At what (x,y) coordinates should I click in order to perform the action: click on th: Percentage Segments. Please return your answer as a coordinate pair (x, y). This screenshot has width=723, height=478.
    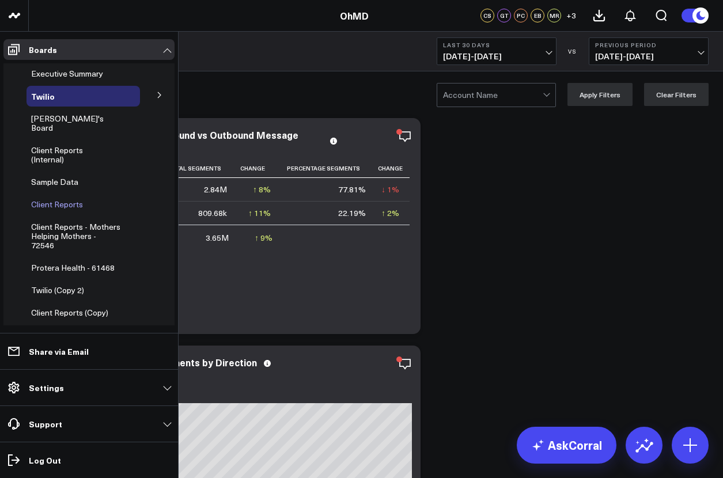
    Looking at the image, I should click on (328, 168).